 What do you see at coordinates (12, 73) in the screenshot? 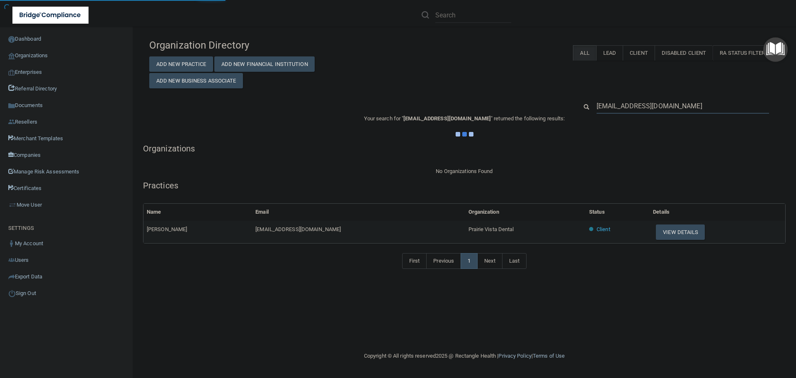
I see `img: enterprise.0d942306.png` at bounding box center [12, 73].